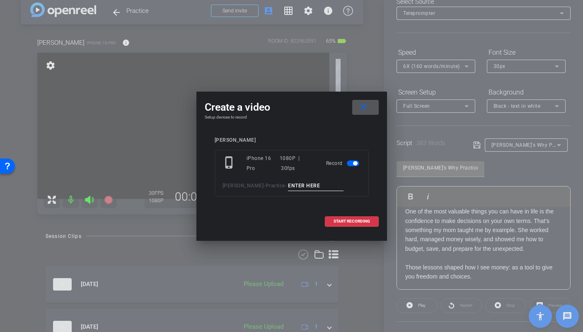 Image resolution: width=583 pixels, height=332 pixels. What do you see at coordinates (292, 107) in the screenshot?
I see `div: Create a video` at bounding box center [292, 107].